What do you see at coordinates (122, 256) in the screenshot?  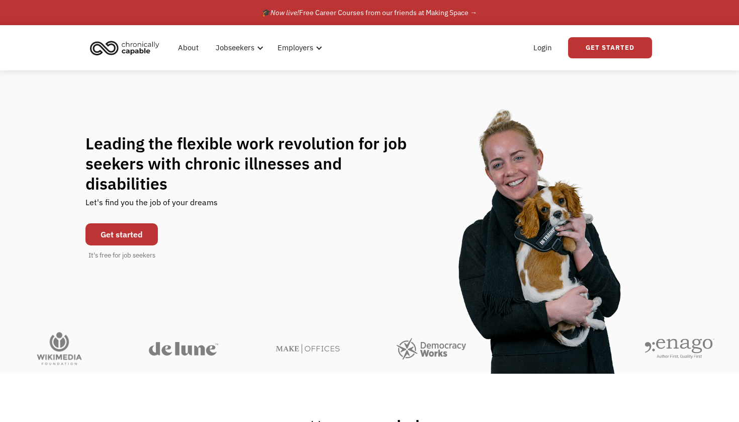 I see `div: It's free for job seekers` at bounding box center [122, 256].